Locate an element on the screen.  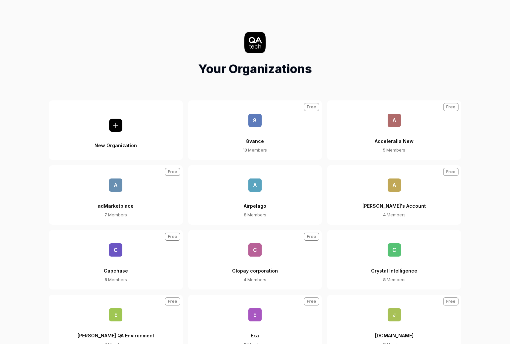
div: Clopay corporation is located at coordinates (255, 266).